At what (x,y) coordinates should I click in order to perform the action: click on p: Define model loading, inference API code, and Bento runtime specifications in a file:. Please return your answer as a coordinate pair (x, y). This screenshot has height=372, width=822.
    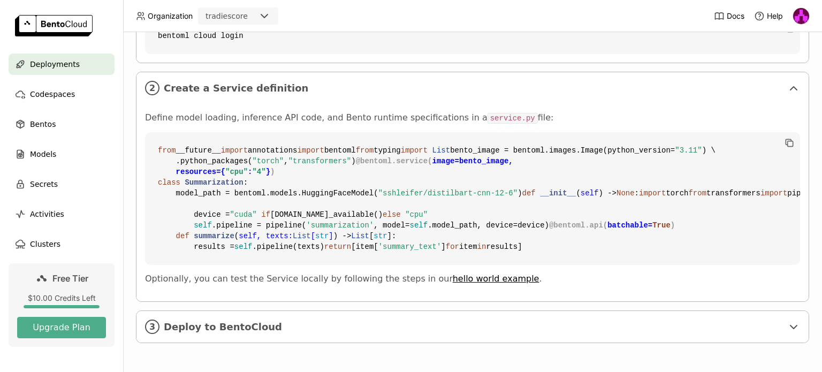
    Looking at the image, I should click on (472, 118).